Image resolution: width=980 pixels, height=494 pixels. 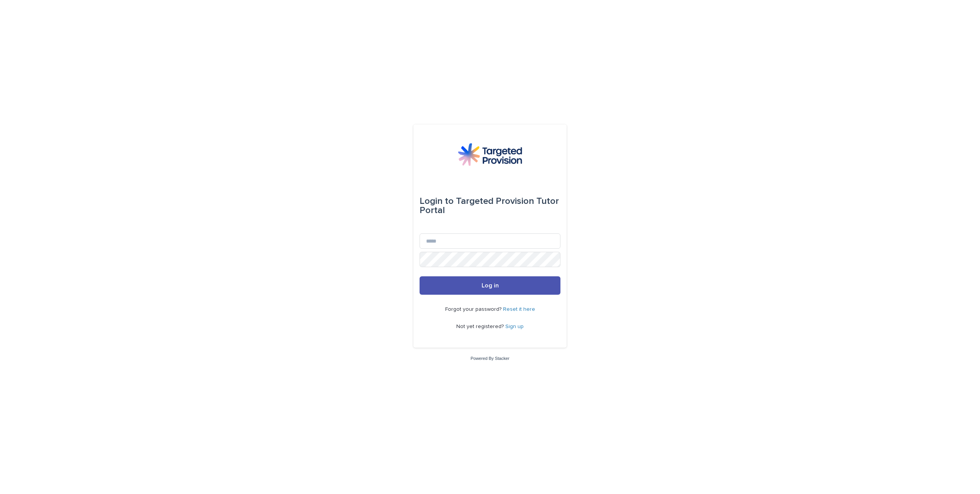 What do you see at coordinates (490, 154) in the screenshot?
I see `img: M5nRWzHhSzIhMunXDL62` at bounding box center [490, 154].